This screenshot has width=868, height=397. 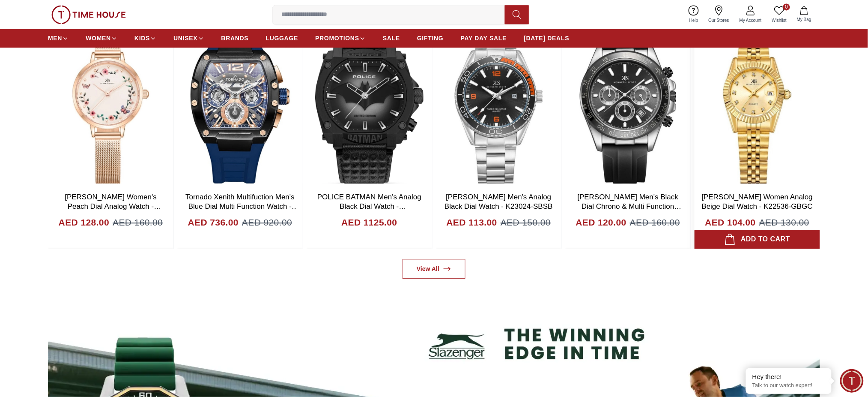 I want to click on a: WOMEN, so click(x=101, y=38).